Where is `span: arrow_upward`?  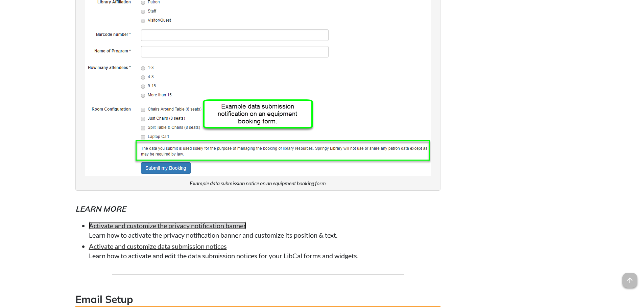 span: arrow_upward is located at coordinates (630, 280).